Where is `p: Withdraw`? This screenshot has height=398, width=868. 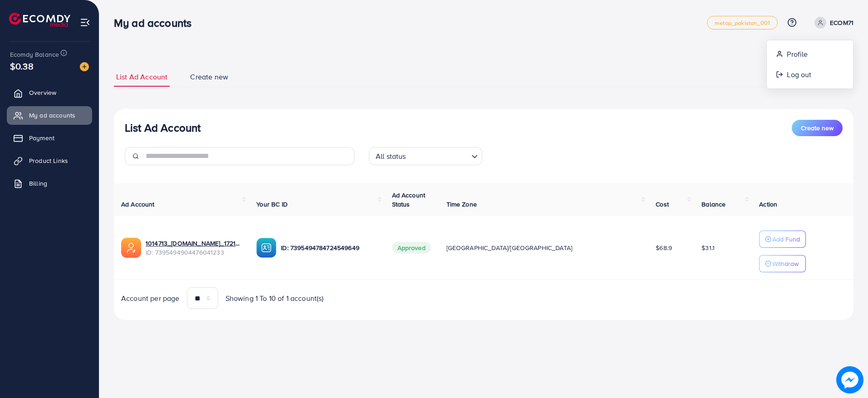 p: Withdraw is located at coordinates (785, 264).